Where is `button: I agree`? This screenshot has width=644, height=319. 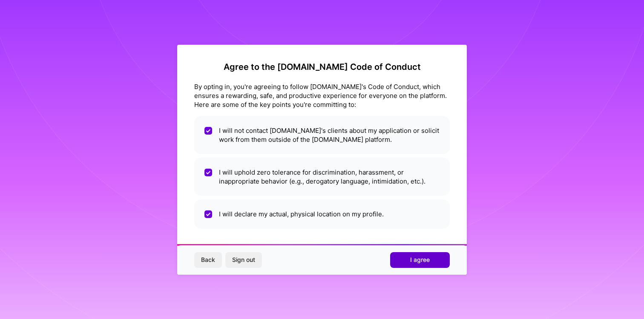 button: I agree is located at coordinates (420, 260).